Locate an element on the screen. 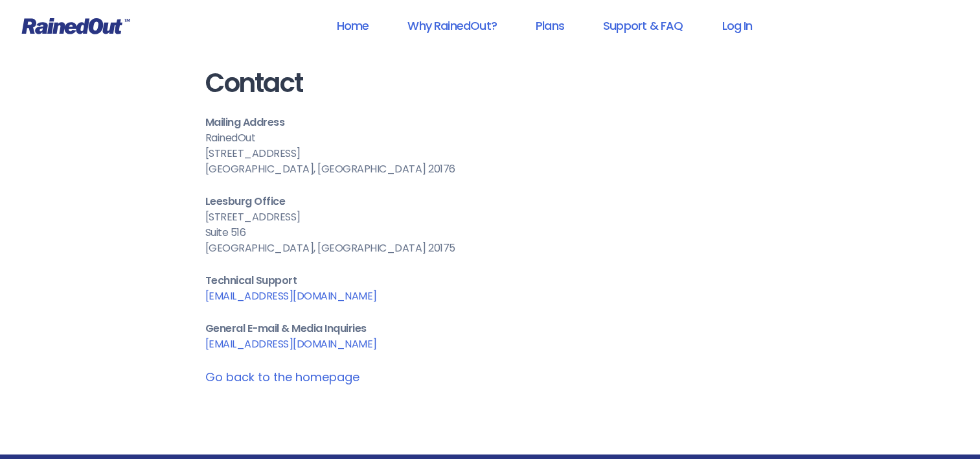  a: Support & FAQ is located at coordinates (642, 25).